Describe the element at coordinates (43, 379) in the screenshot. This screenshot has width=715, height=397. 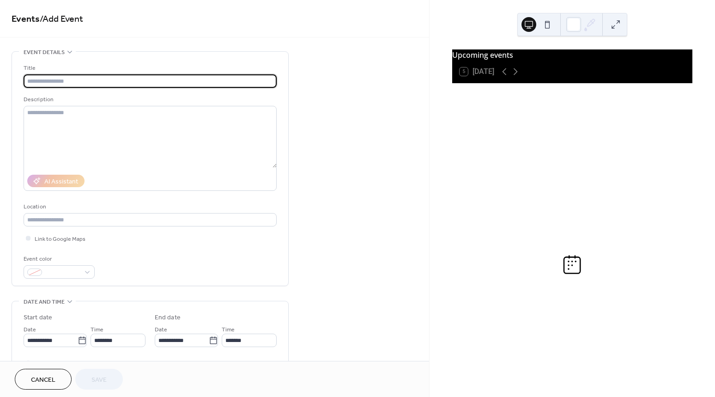
I see `button: Cancel` at that location.